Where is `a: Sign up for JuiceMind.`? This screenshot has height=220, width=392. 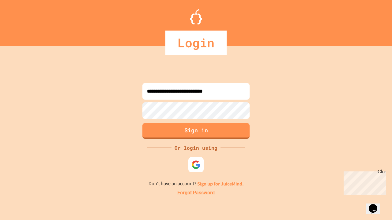 a: Sign up for JuiceMind. is located at coordinates (220, 184).